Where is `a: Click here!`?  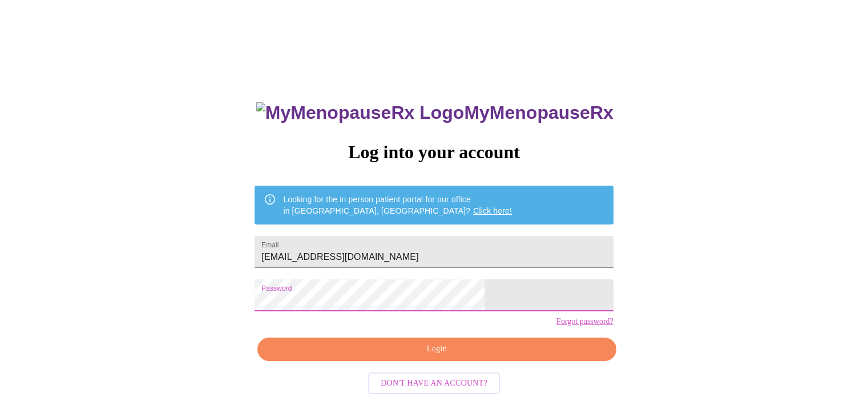
a: Click here! is located at coordinates (492, 211).